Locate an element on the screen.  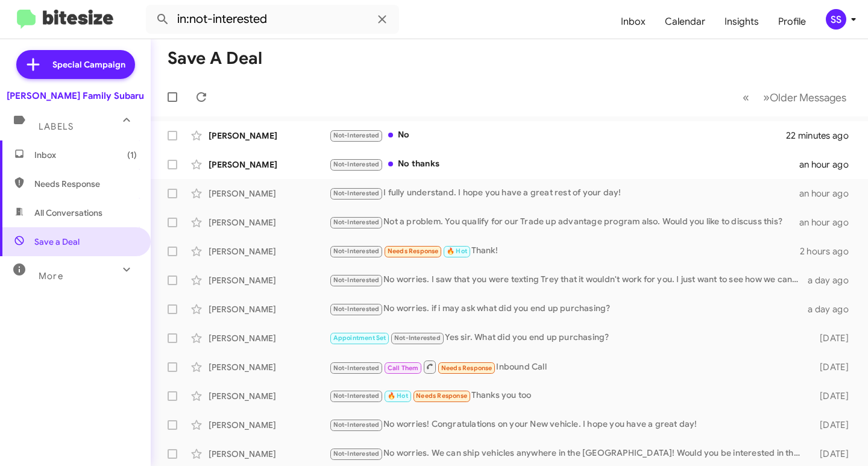
input: Search is located at coordinates (272, 19).